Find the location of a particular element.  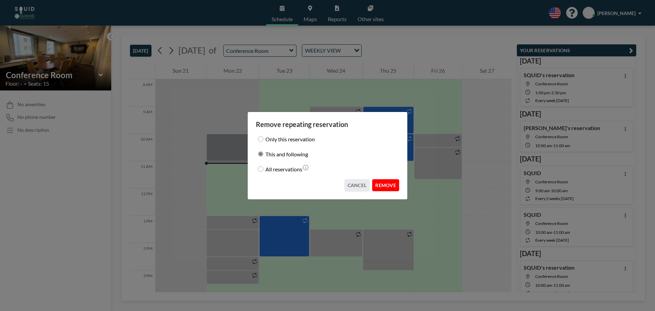

label: This and following is located at coordinates (287, 154).